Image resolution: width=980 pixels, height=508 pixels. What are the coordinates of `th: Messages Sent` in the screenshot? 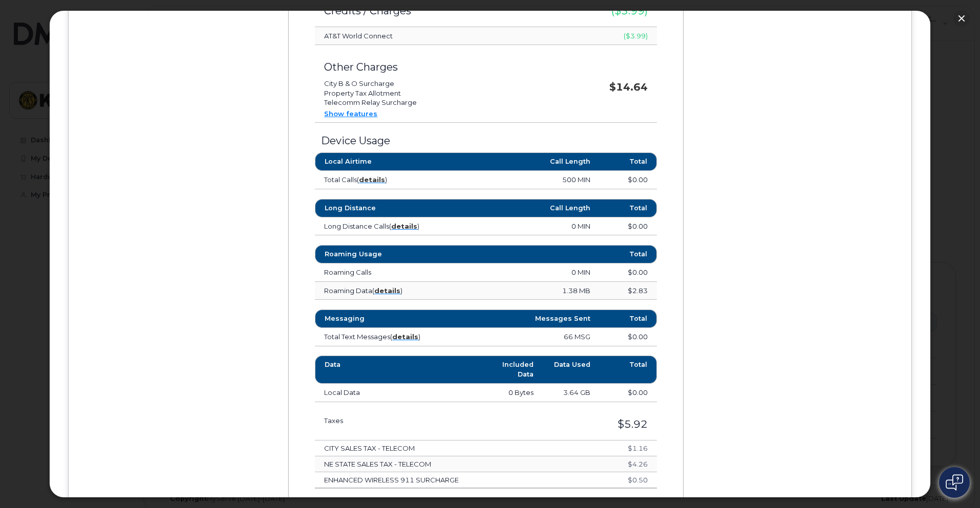 It's located at (528, 319).